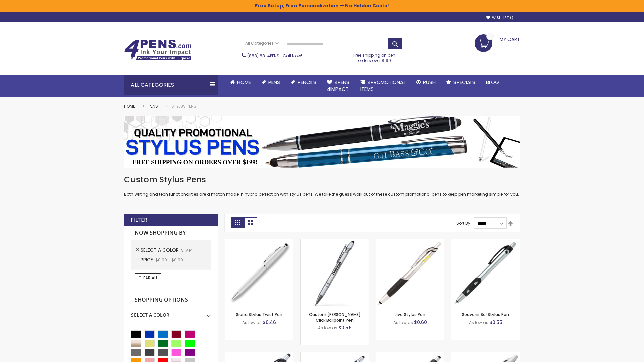 The height and width of the screenshot is (362, 644). Describe the element at coordinates (187, 250) in the screenshot. I see `span: Silver` at that location.